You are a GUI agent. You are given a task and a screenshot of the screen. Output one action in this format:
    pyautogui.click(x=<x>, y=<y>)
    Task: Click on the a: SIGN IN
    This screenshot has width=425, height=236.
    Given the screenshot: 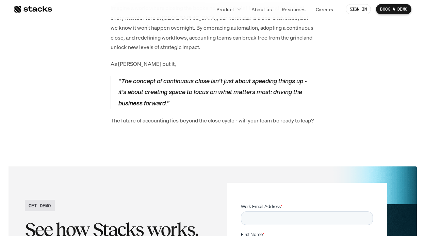 What is the action you would take?
    pyautogui.click(x=359, y=9)
    